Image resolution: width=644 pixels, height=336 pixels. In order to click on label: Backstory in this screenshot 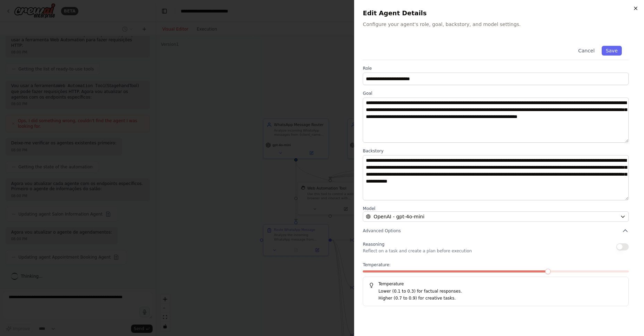, I will do `click(495, 151)`.